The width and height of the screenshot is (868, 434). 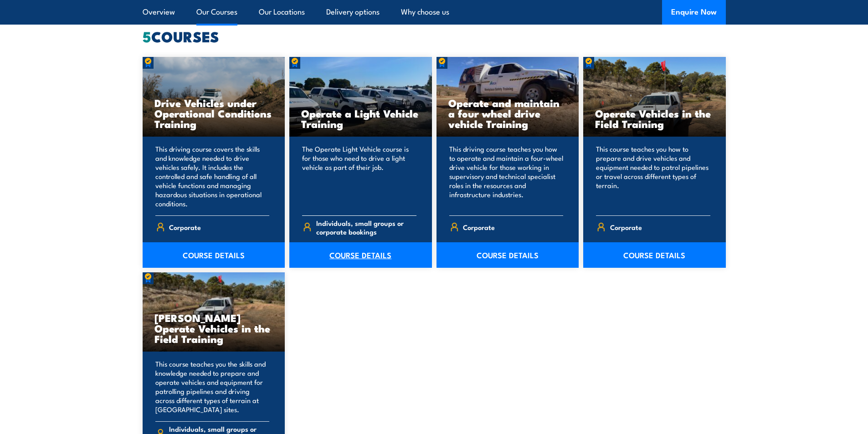 What do you see at coordinates (507, 176) in the screenshot?
I see `p: This driving course teaches you how to operate and maintain a four-wheel drive vehicle for those ...` at bounding box center [507, 176].